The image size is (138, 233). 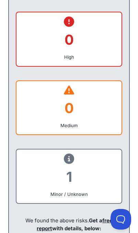 What do you see at coordinates (75, 224) in the screenshot?
I see `span: Get a with details, below:` at bounding box center [75, 224].